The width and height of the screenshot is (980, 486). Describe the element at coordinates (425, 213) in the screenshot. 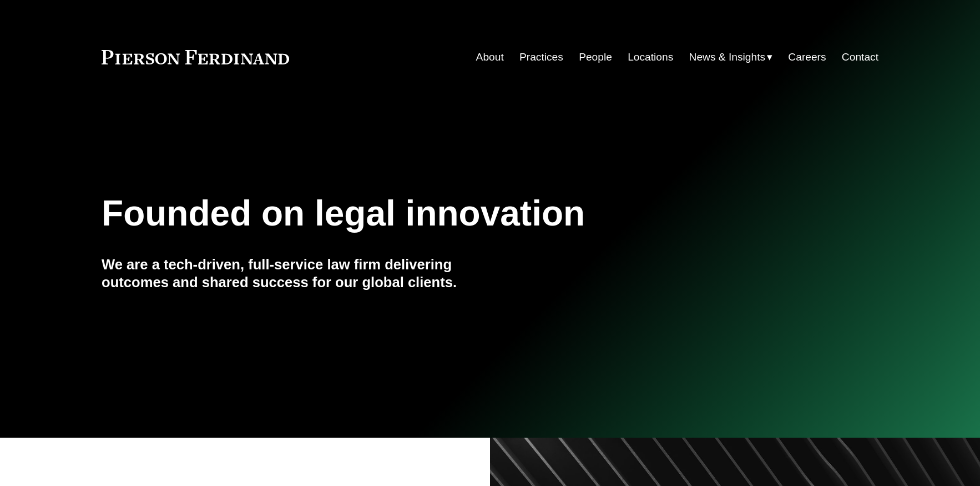

I see `h1: Founded on legal innovation` at that location.